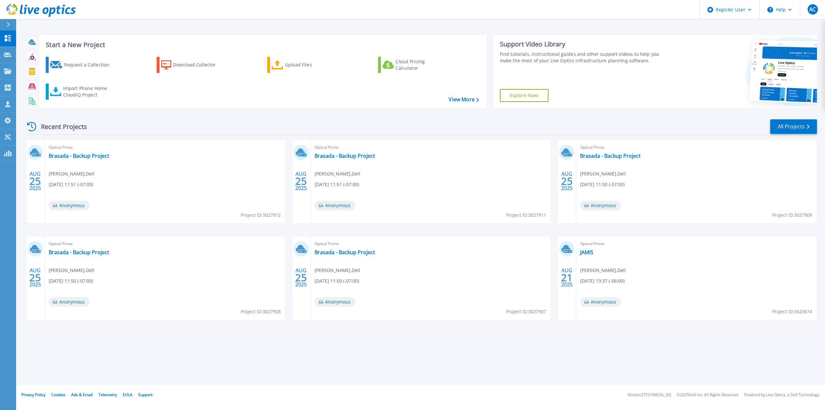 The image size is (825, 410). Describe the element at coordinates (583, 57) in the screenshot. I see `div: Find tutorials, instructional guides and other support videos to help you make the most of your L...` at that location.